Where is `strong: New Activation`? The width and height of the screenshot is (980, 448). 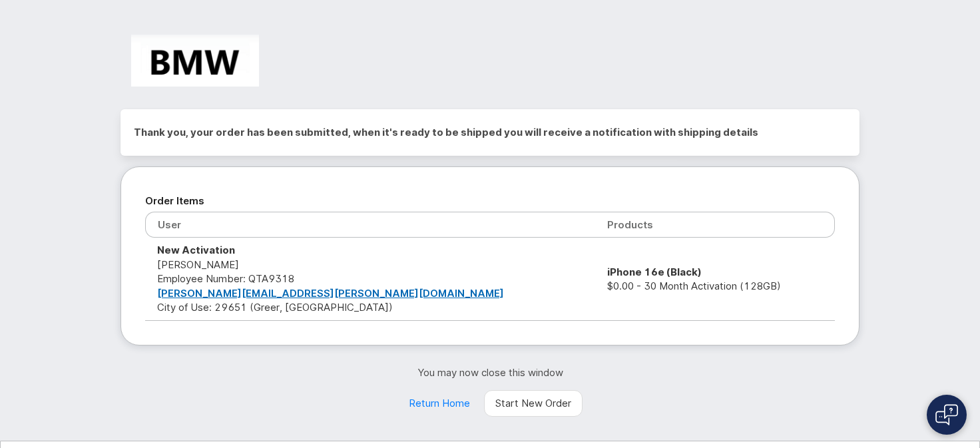 strong: New Activation is located at coordinates (195, 250).